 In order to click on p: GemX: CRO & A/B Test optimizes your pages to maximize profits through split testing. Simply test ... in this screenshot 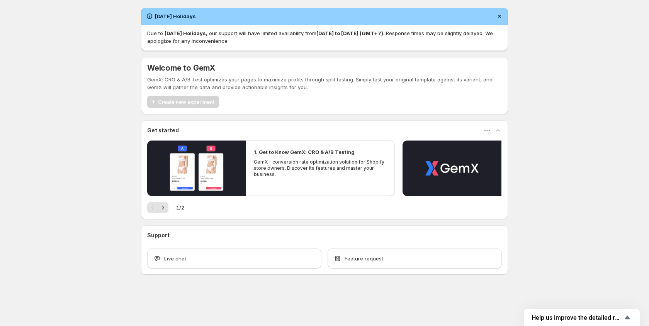, I will do `click(324, 83)`.